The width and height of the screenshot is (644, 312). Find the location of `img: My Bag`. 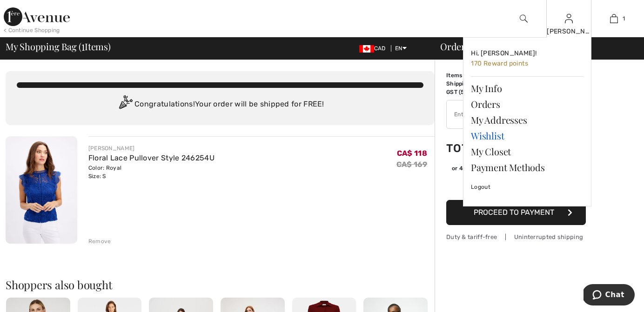

img: My Bag is located at coordinates (614, 18).